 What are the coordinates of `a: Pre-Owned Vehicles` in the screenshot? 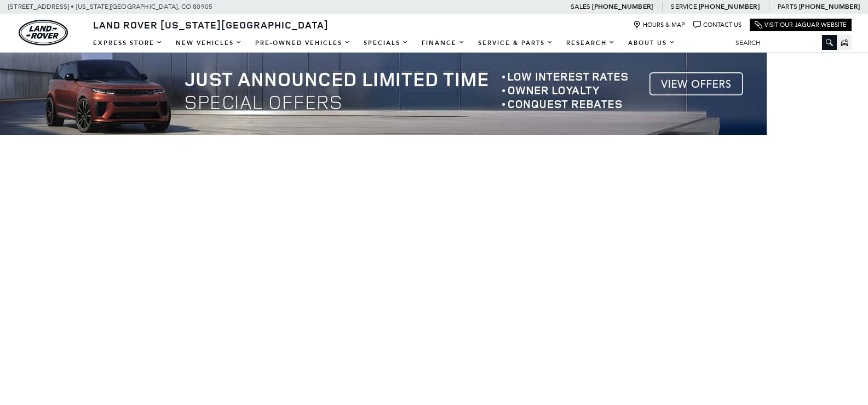 It's located at (303, 43).